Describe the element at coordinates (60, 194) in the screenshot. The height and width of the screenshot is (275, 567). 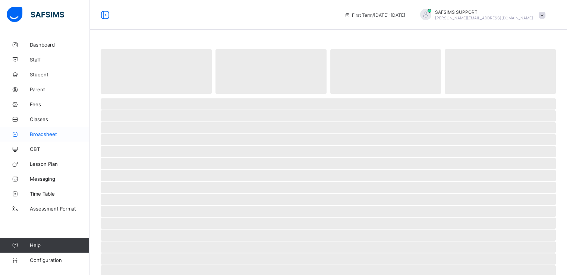
I see `span: Time Table` at that location.